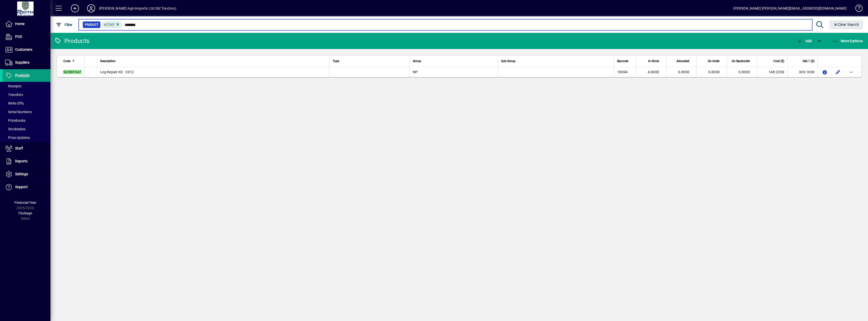  Describe the element at coordinates (848, 41) in the screenshot. I see `button: More Options` at that location.